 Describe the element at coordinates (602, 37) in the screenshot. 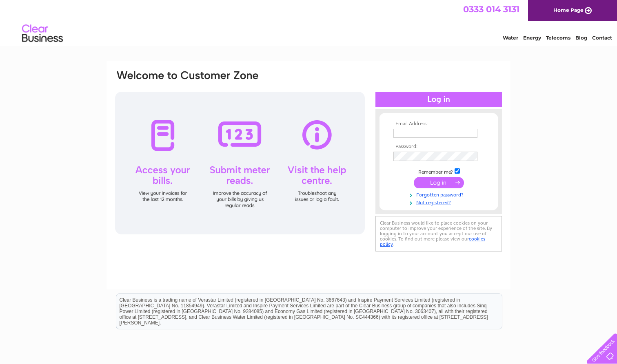

I see `a: Contact` at that location.